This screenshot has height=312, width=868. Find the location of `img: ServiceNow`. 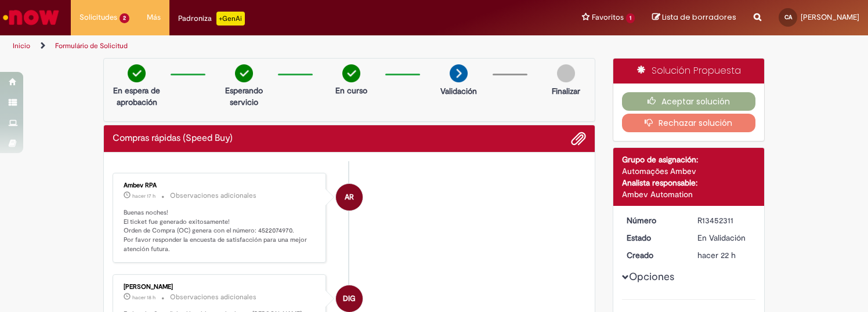

img: ServiceNow is located at coordinates (31, 17).